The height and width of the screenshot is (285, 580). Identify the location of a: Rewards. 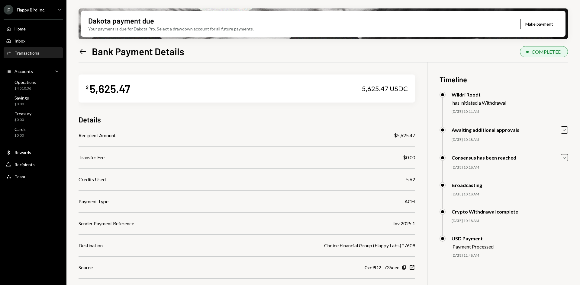
(33, 153).